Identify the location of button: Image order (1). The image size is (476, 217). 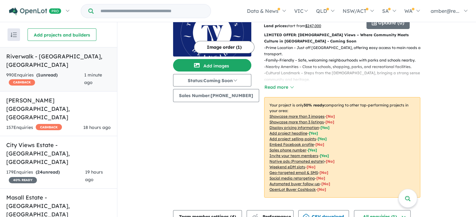
(224, 47).